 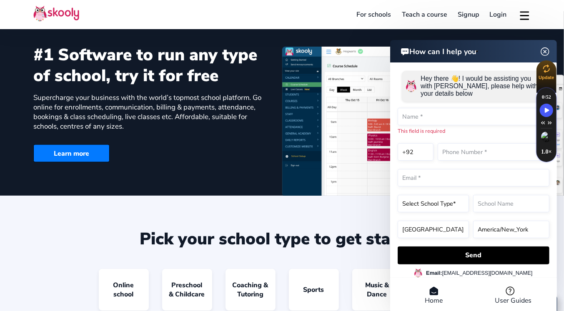 What do you see at coordinates (71, 153) in the screenshot?
I see `a: Learn more` at bounding box center [71, 153].